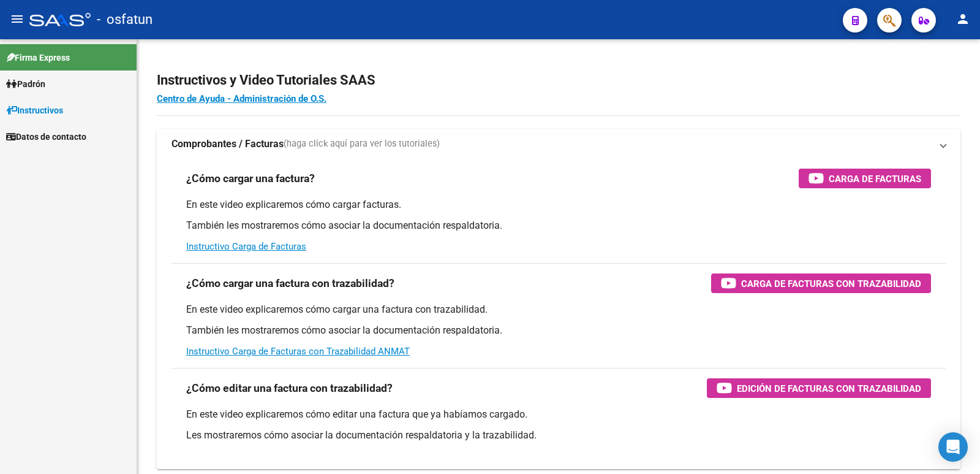 Image resolution: width=980 pixels, height=474 pixels. I want to click on p: En este video explicaremos cómo cargar facturas., so click(558, 205).